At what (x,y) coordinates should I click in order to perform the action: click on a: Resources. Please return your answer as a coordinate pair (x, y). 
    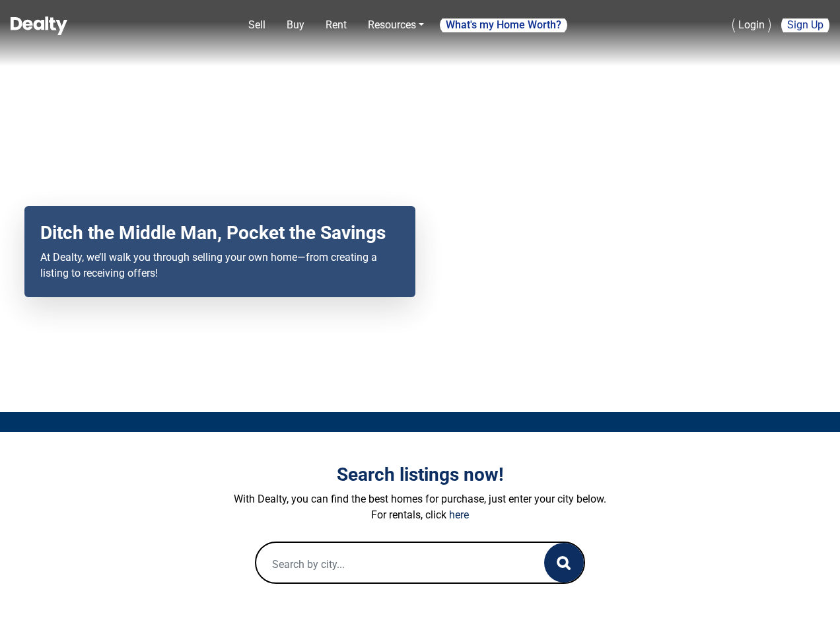
    Looking at the image, I should click on (396, 25).